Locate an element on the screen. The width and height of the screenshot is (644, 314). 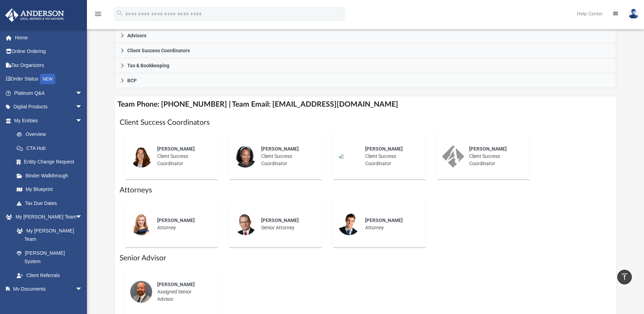
a: Binder Walkthrough is located at coordinates (51, 176).